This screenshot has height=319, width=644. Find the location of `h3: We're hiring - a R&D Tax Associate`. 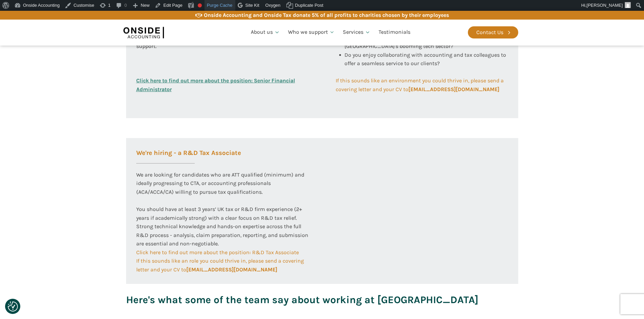

h3: We're hiring - a R&D Tax Associate is located at coordinates (189, 157).